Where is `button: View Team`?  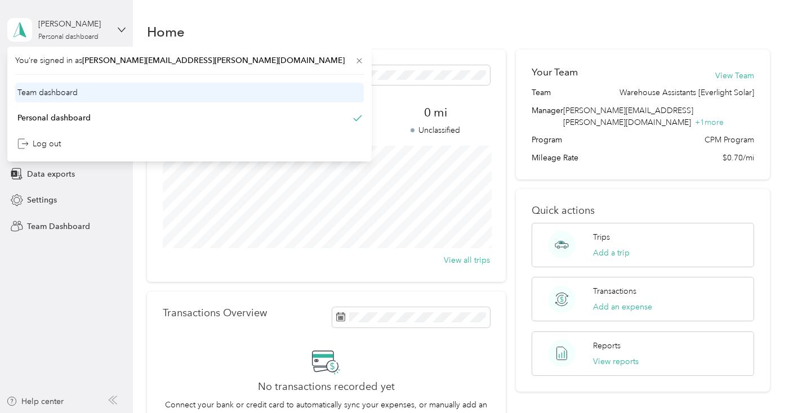 button: View Team is located at coordinates (734, 75).